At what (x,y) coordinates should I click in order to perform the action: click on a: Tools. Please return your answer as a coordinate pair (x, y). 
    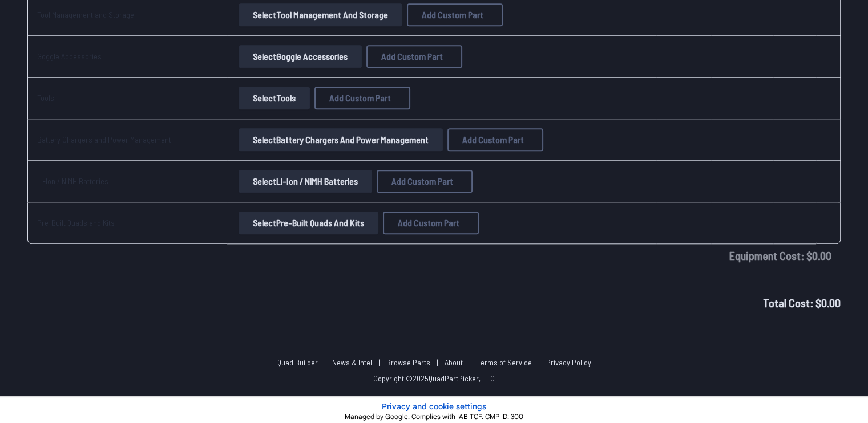
    Looking at the image, I should click on (46, 98).